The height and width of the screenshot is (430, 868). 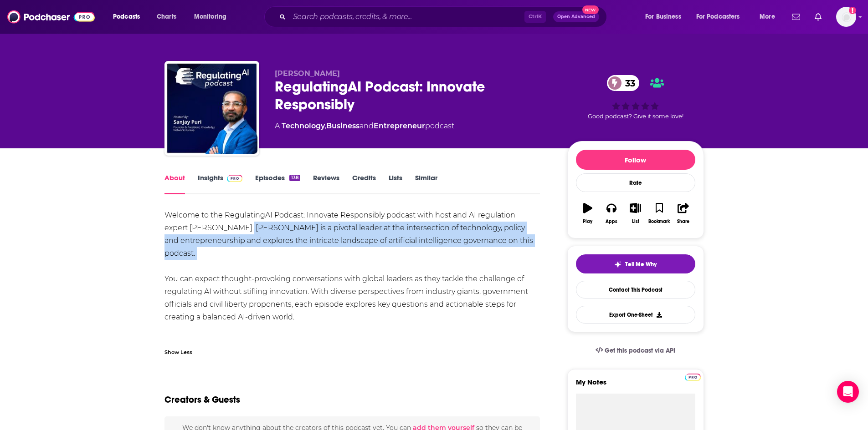 I want to click on button: Play, so click(x=587, y=213).